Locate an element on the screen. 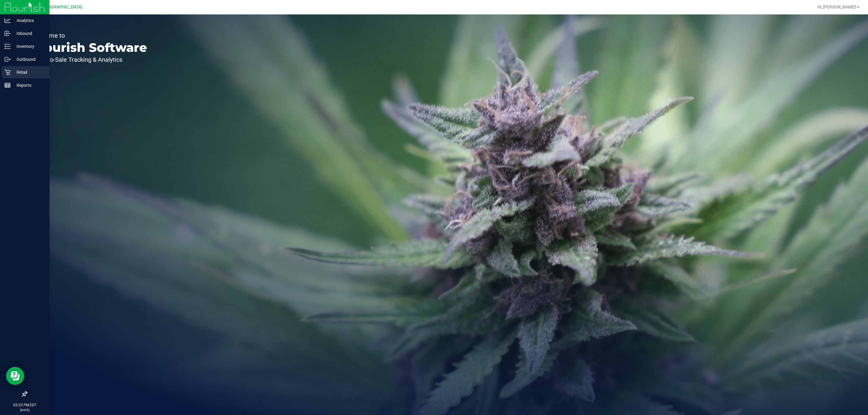 The image size is (868, 415). p: Reports is located at coordinates (29, 85).